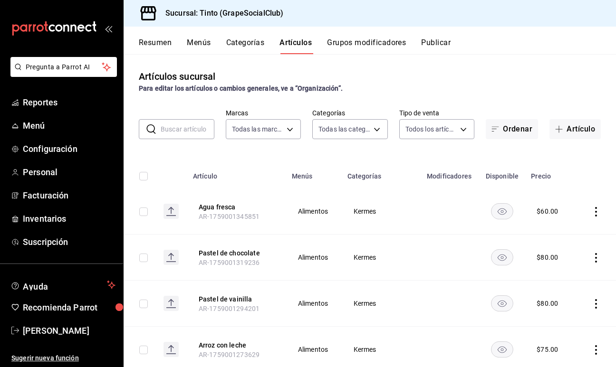  I want to click on div: $ 60.00, so click(547, 211).